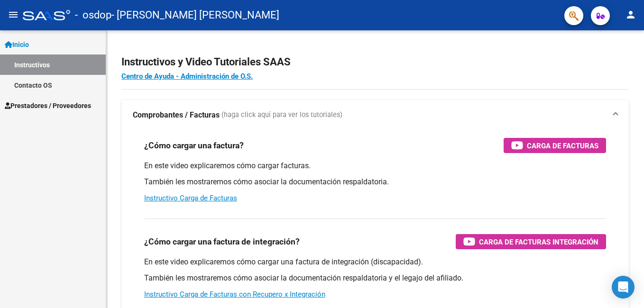 This screenshot has height=308, width=644. Describe the element at coordinates (222, 242) in the screenshot. I see `h3: ¿Cómo cargar una factura de integración?` at that location.